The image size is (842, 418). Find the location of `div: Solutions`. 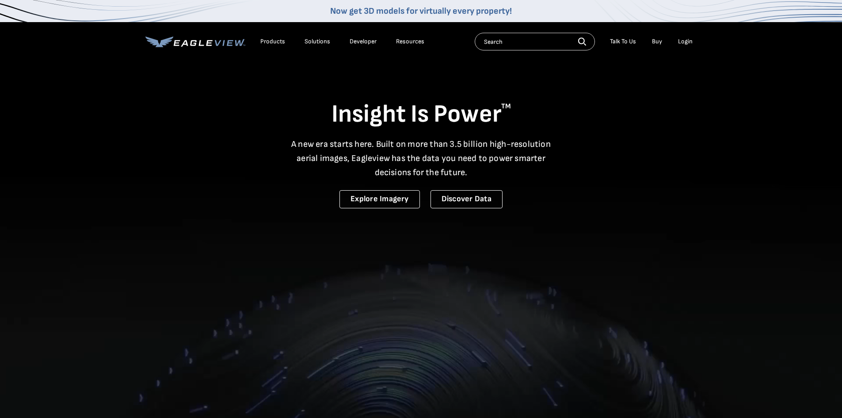

div: Solutions is located at coordinates (317, 42).